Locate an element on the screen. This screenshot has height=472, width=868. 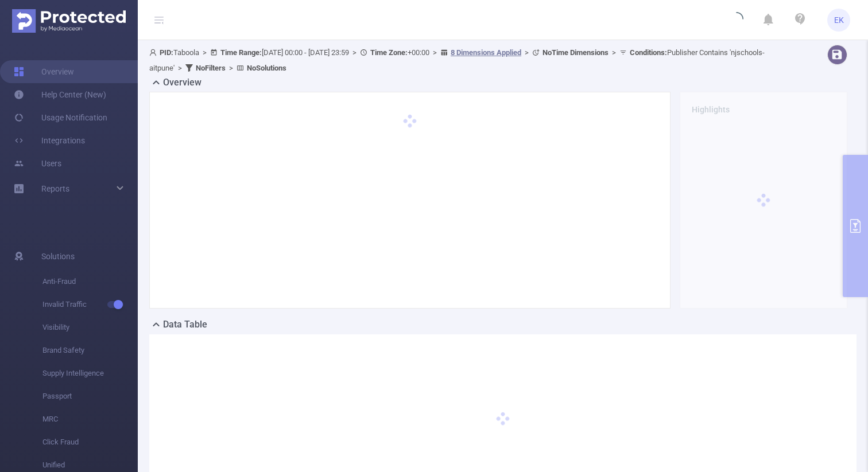
b: No Filters is located at coordinates (210, 68).